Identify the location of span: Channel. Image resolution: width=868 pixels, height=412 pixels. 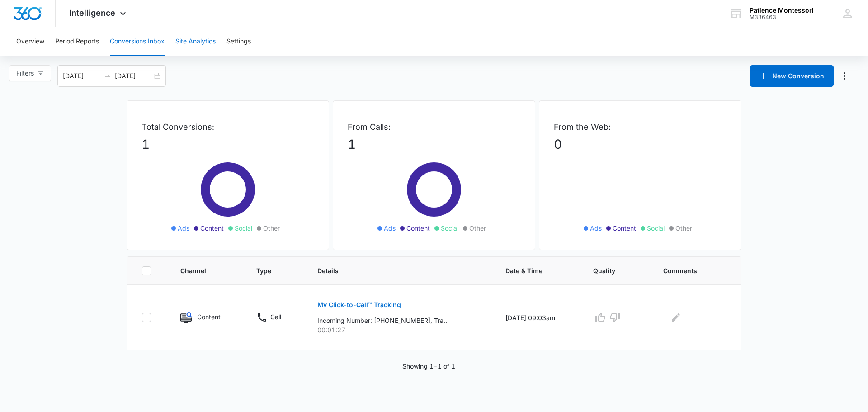
(201, 271).